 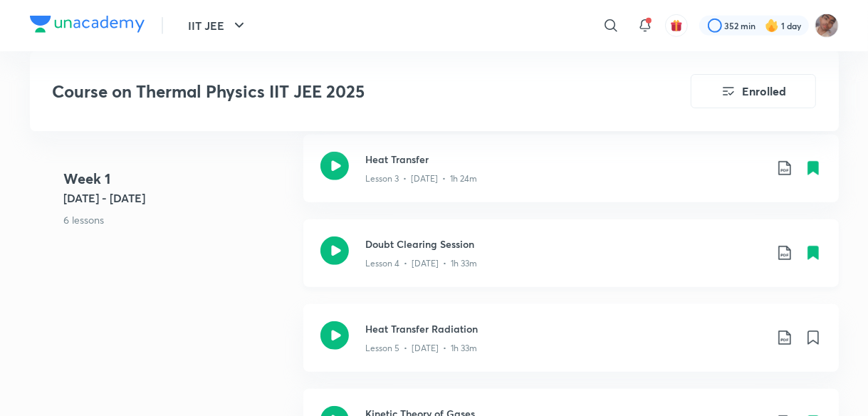 I want to click on button: avatar, so click(x=677, y=26).